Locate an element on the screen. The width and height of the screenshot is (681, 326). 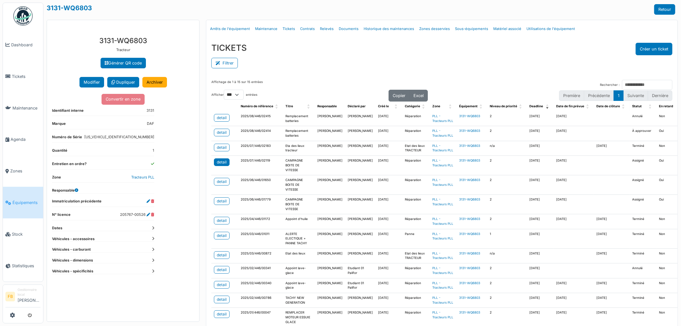
td: 1 is located at coordinates (507, 238).